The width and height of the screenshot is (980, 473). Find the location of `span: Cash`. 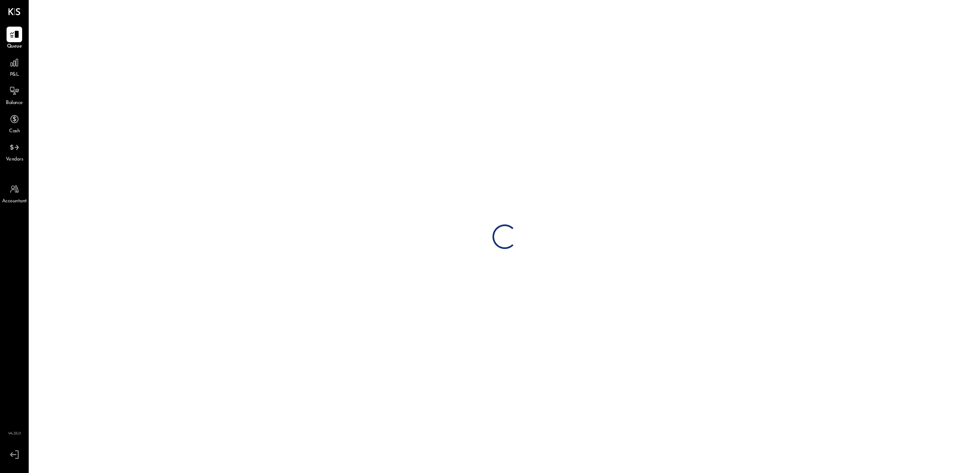

span: Cash is located at coordinates (14, 131).